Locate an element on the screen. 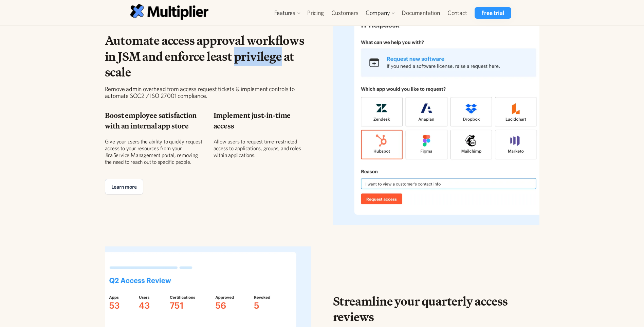  a: Contact is located at coordinates (457, 13).